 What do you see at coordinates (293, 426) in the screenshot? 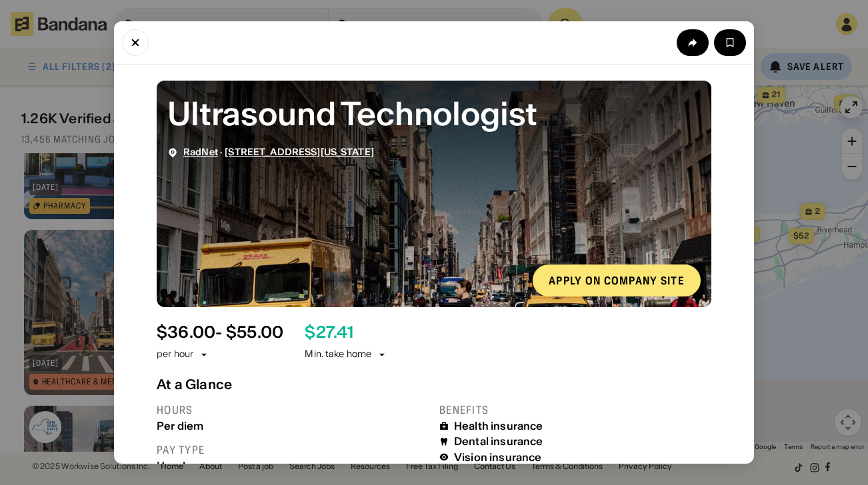
I see `div: Per diem` at bounding box center [293, 426].